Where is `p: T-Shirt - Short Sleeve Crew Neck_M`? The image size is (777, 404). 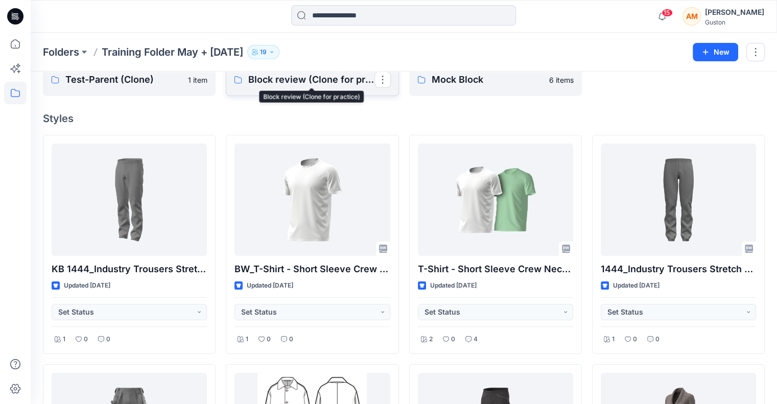 p: T-Shirt - Short Sleeve Crew Neck_M is located at coordinates (496, 269).